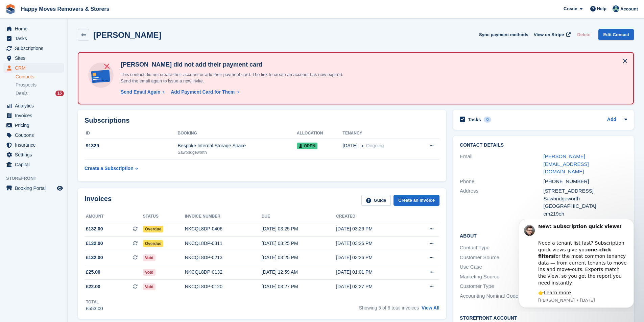 This screenshot has height=322, width=644. I want to click on span: Booking Portal, so click(35, 188).